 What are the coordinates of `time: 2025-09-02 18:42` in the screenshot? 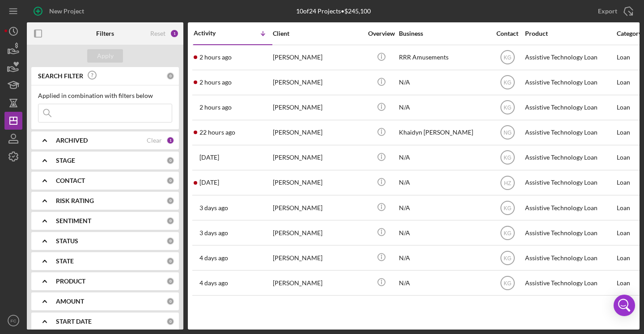 It's located at (216, 57).